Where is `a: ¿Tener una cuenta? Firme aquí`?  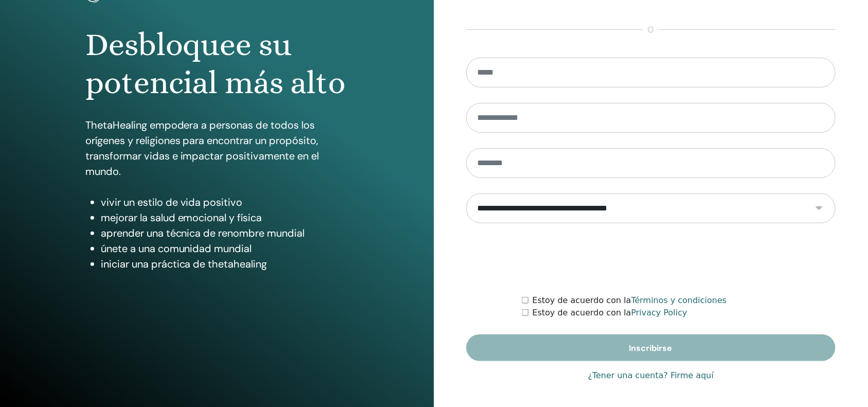
a: ¿Tener una cuenta? Firme aquí is located at coordinates (651, 376).